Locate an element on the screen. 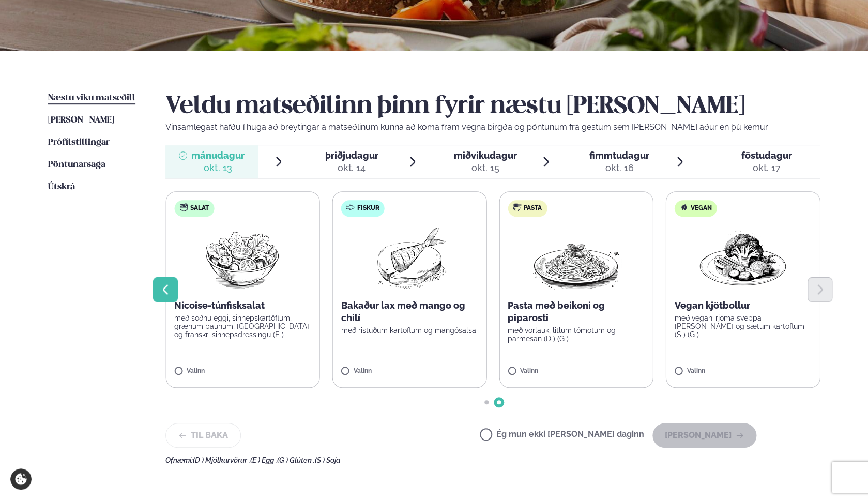 The image size is (868, 500). span: Prófílstillingar is located at coordinates (78, 142).